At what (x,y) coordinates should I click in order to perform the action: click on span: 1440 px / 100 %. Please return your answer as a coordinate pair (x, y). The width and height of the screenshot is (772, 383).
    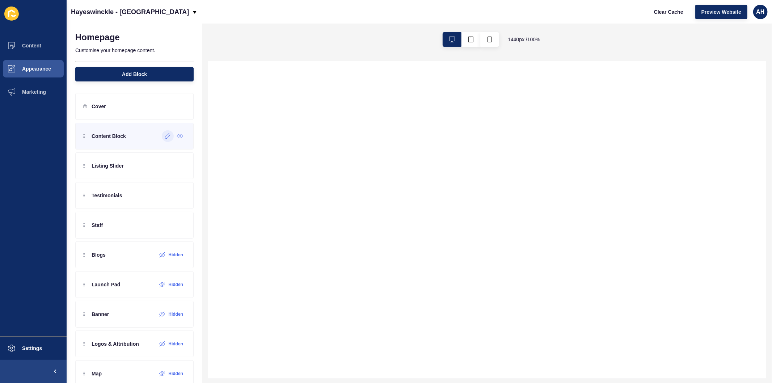
    Looking at the image, I should click on (524, 39).